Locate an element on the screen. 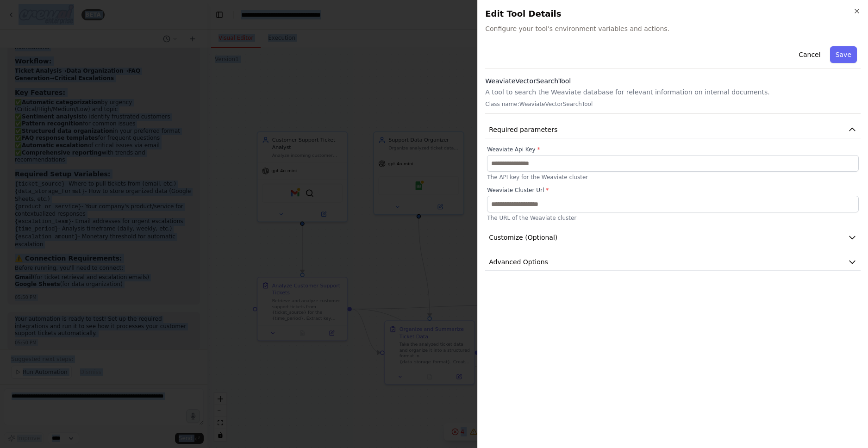 The height and width of the screenshot is (448, 868). span: Customize (Optional) is located at coordinates (523, 237).